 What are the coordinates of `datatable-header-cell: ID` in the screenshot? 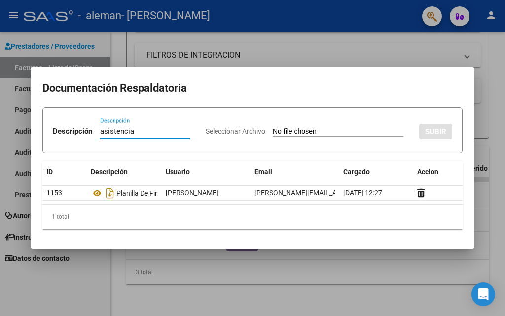 It's located at (65, 171).